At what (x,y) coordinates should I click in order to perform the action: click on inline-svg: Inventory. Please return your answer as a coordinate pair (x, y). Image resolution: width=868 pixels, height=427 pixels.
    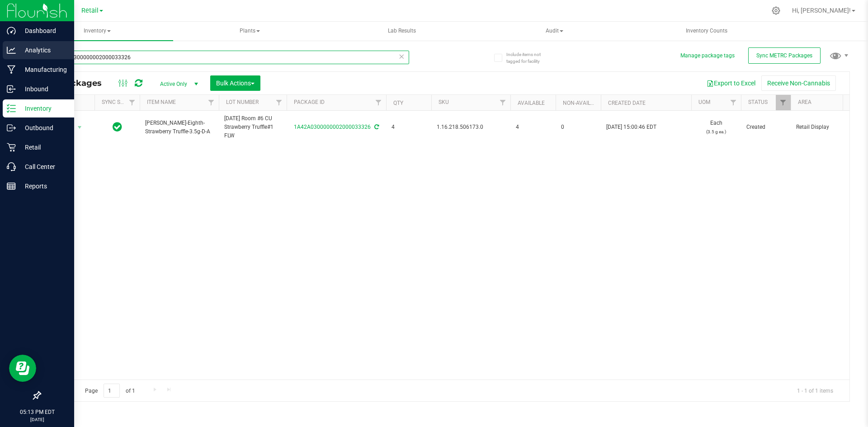
    Looking at the image, I should click on (12, 108).